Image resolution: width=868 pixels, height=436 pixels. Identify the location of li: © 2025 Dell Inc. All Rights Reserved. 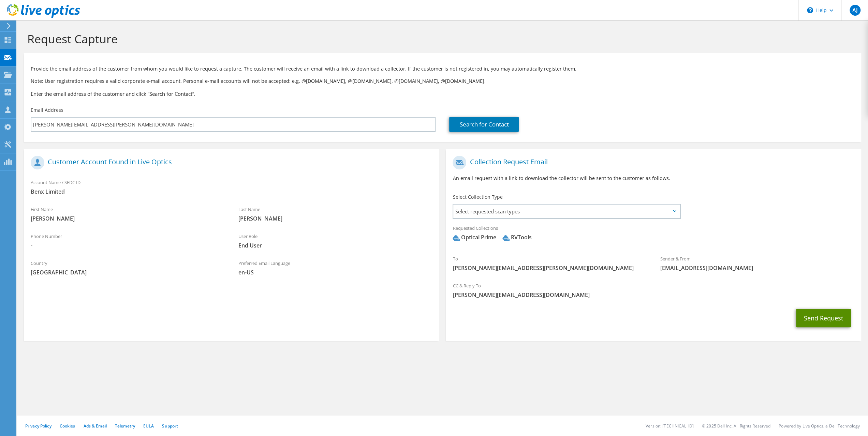
(736, 425).